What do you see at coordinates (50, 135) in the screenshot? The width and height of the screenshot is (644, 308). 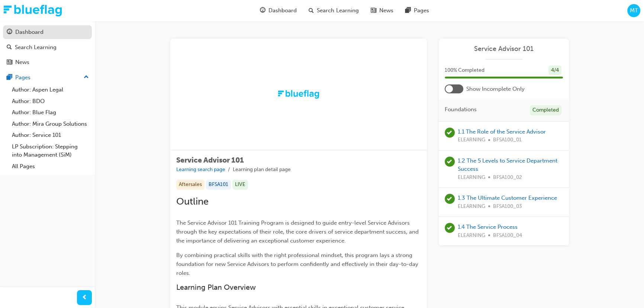 I see `a: Author: Service 101` at bounding box center [50, 135].